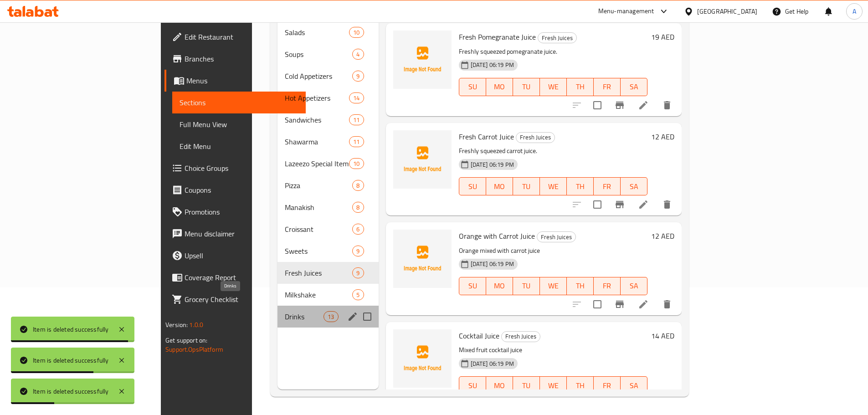  I want to click on span: Coverage Report, so click(241, 277).